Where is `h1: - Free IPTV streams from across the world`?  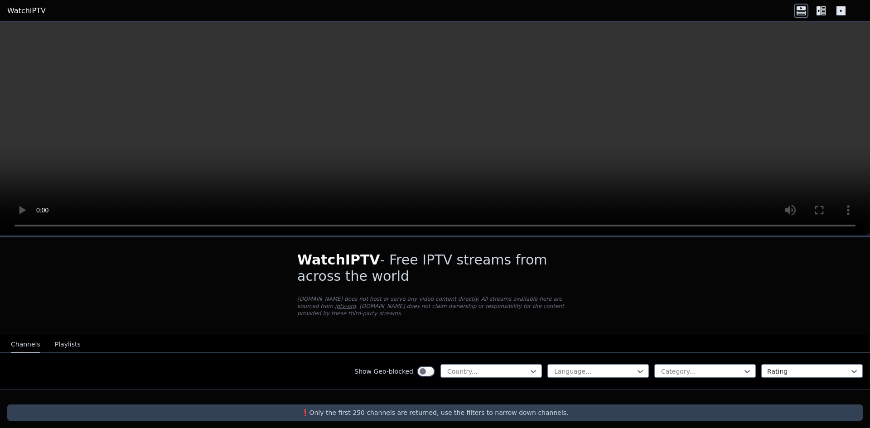
h1: - Free IPTV streams from across the world is located at coordinates (435, 268).